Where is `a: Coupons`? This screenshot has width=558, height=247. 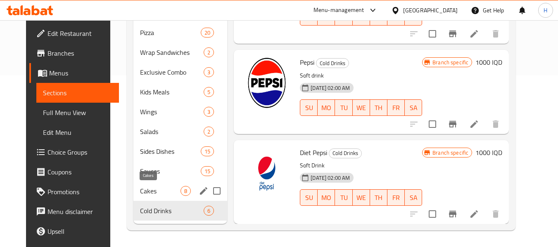
a: Coupons is located at coordinates (74, 172).